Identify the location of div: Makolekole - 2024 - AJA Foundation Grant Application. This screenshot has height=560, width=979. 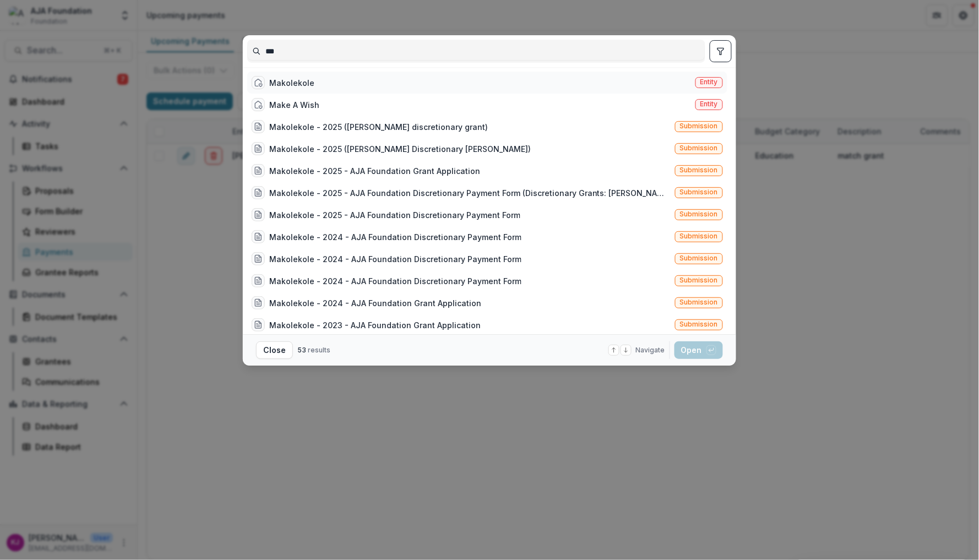
(375, 303).